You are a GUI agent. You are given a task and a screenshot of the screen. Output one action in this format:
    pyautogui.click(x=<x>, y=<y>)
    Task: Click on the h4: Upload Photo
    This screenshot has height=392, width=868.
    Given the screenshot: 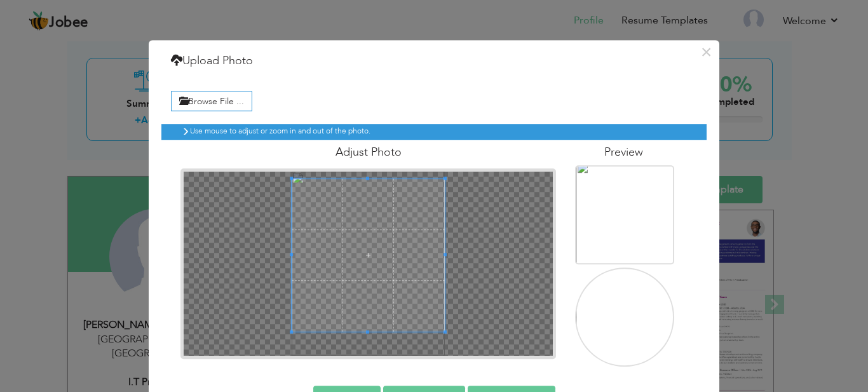 What is the action you would take?
    pyautogui.click(x=212, y=61)
    